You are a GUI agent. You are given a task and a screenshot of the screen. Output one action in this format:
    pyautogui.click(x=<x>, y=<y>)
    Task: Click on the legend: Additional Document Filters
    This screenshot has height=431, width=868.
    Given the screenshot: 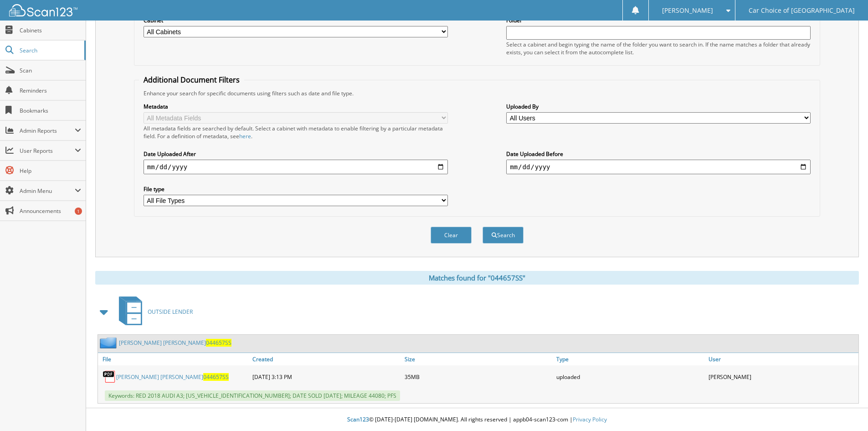 What is the action you would take?
    pyautogui.click(x=191, y=80)
    